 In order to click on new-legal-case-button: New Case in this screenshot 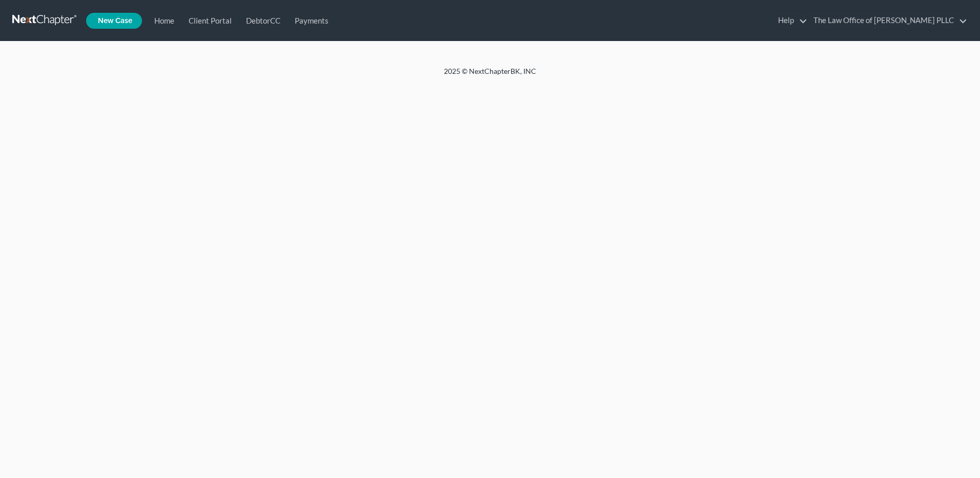, I will do `click(114, 20)`.